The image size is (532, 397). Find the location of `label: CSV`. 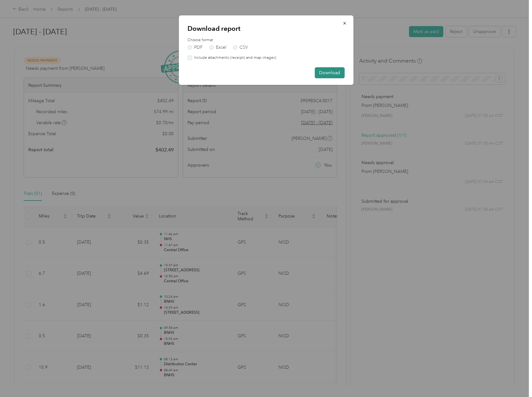

label: CSV is located at coordinates (241, 48).